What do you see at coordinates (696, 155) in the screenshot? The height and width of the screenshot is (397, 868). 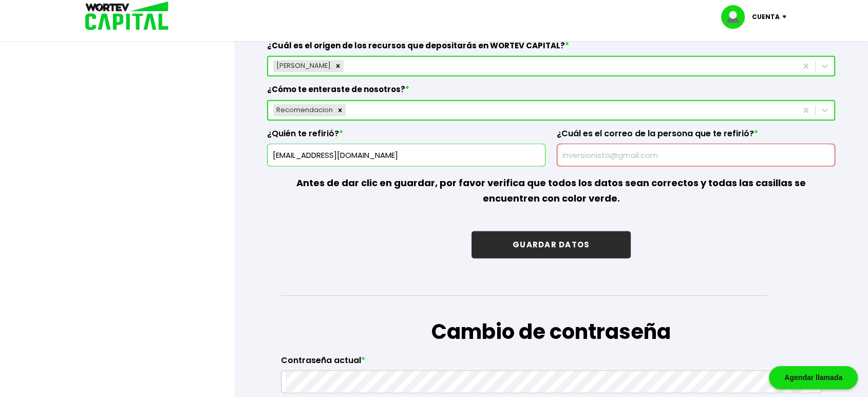 I see `input: inversionista@gmail.com` at bounding box center [696, 155].